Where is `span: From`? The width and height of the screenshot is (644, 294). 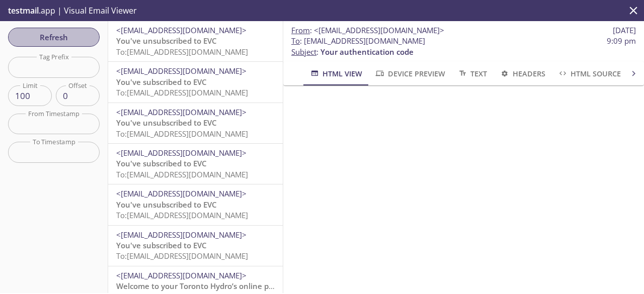
span: From is located at coordinates (300, 30).